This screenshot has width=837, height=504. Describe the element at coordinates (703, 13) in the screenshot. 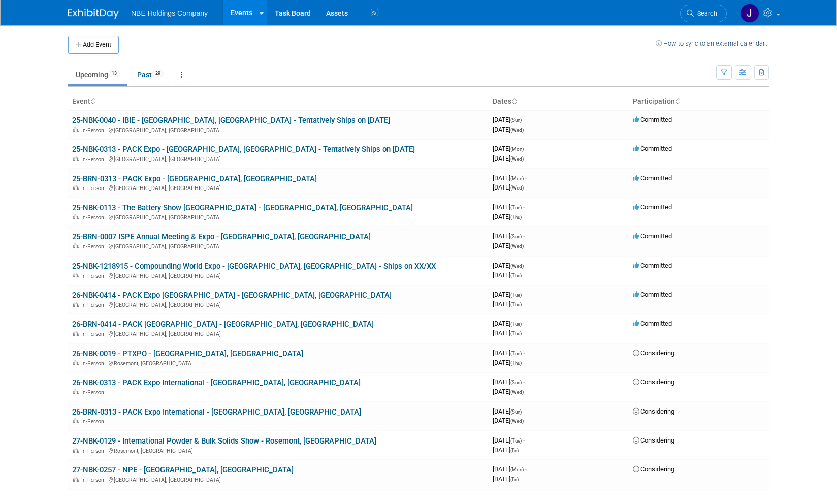

I see `a: Search` at that location.